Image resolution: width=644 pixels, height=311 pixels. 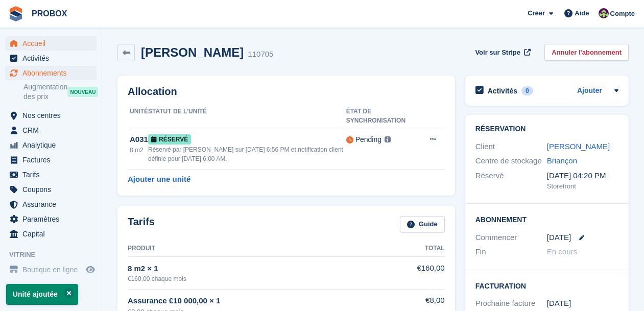 What do you see at coordinates (54, 130) in the screenshot?
I see `span: CRM` at bounding box center [54, 130].